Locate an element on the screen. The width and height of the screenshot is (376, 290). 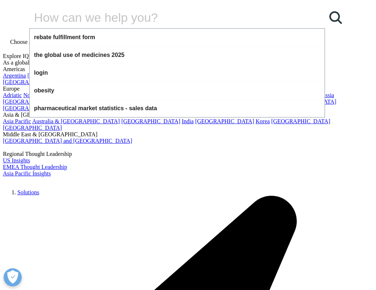
div: pharmaceutical market statistics - sales data is located at coordinates (177, 108).